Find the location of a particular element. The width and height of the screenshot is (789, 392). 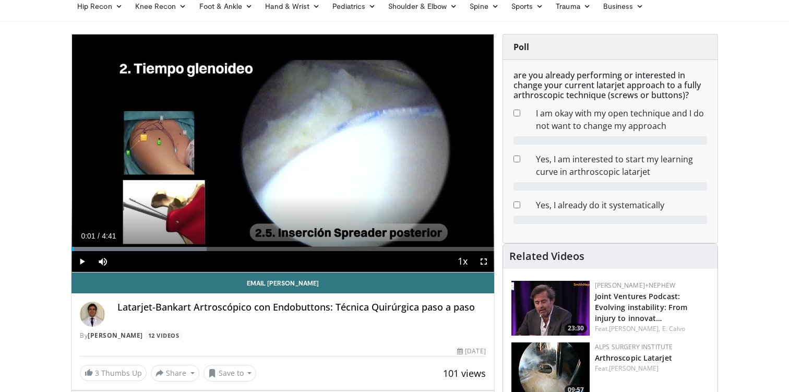

span: 0:01 is located at coordinates (88, 236).